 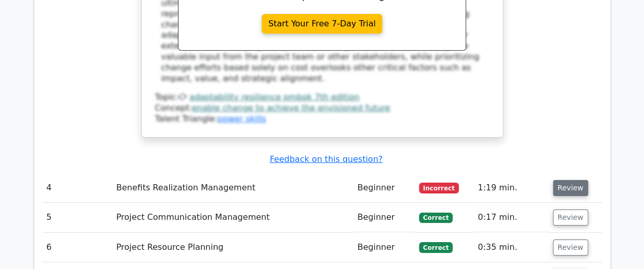 What do you see at coordinates (77, 247) in the screenshot?
I see `td: 6` at bounding box center [77, 247].